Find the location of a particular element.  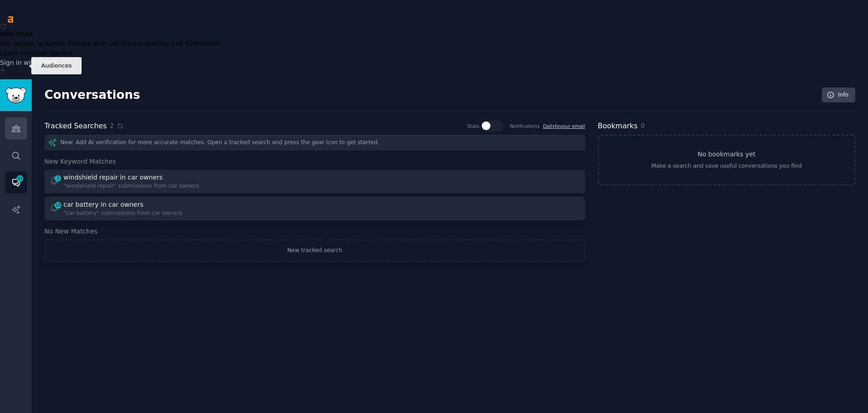

h3: No bookmarks yet is located at coordinates (727, 154).